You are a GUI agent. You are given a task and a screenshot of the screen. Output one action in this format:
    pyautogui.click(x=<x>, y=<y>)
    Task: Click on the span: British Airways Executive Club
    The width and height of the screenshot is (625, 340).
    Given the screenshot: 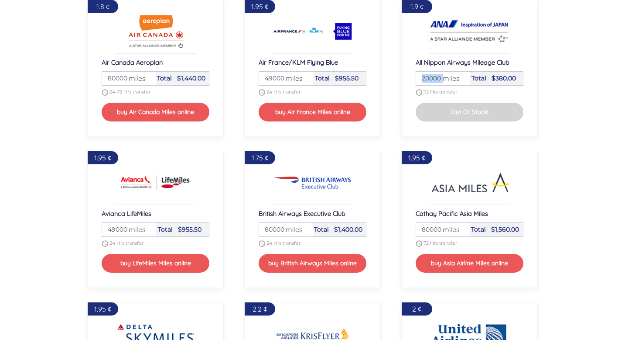 What is the action you would take?
    pyautogui.click(x=302, y=213)
    